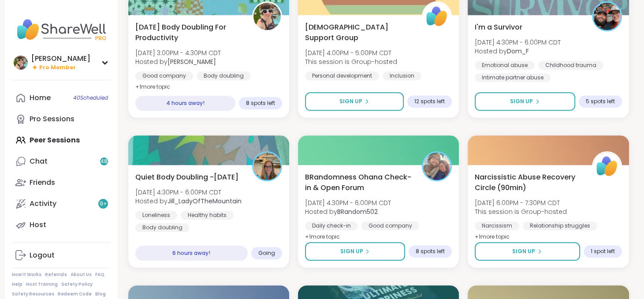 Image resolution: width=644 pixels, height=299 pixels. I want to click on div: Host, so click(38, 225).